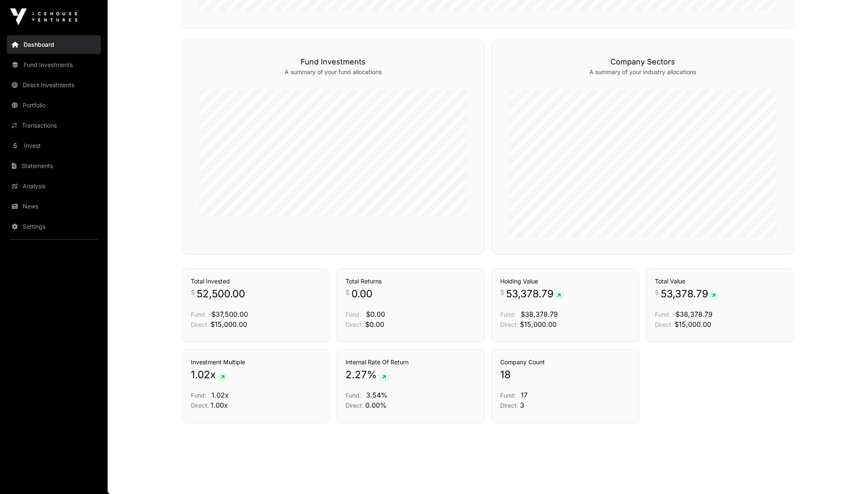 Image resolution: width=868 pixels, height=494 pixels. Describe the element at coordinates (356, 375) in the screenshot. I see `span: 2.27` at that location.